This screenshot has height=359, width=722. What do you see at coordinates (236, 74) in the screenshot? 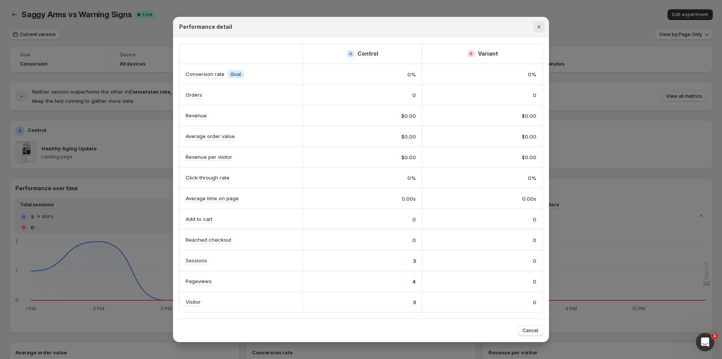
I see `span: Goal` at bounding box center [236, 74].